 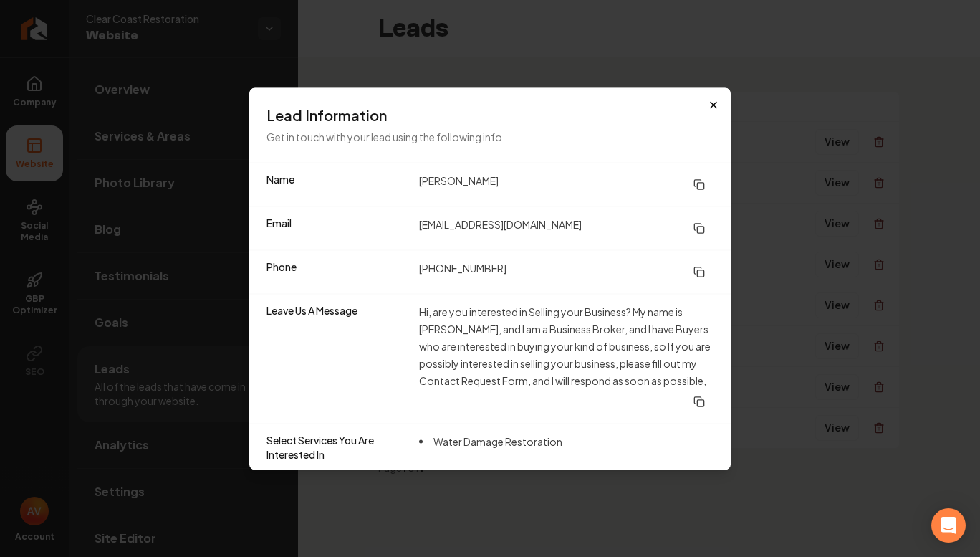 I want to click on dt: Select Services You Are Interested In, so click(x=337, y=446).